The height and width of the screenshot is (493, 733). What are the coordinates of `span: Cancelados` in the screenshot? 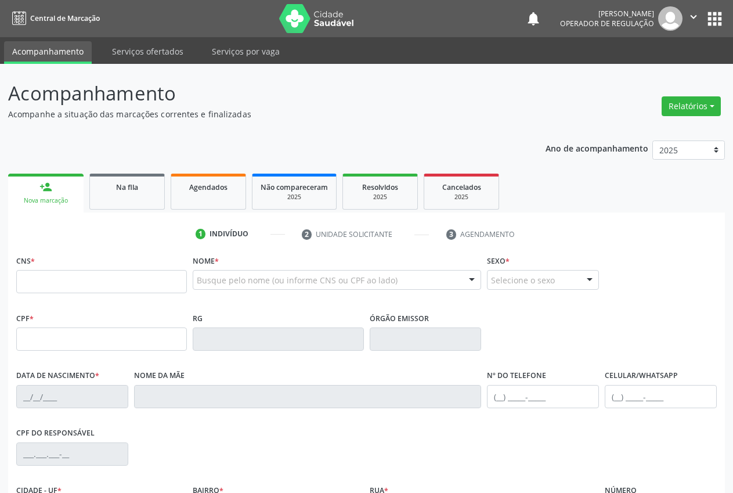 It's located at (462, 187).